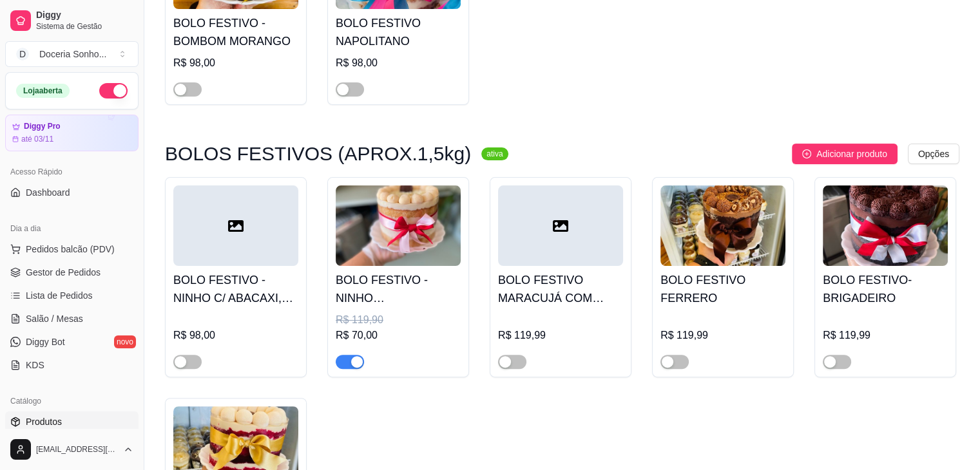  I want to click on span: plus-circle, so click(806, 154).